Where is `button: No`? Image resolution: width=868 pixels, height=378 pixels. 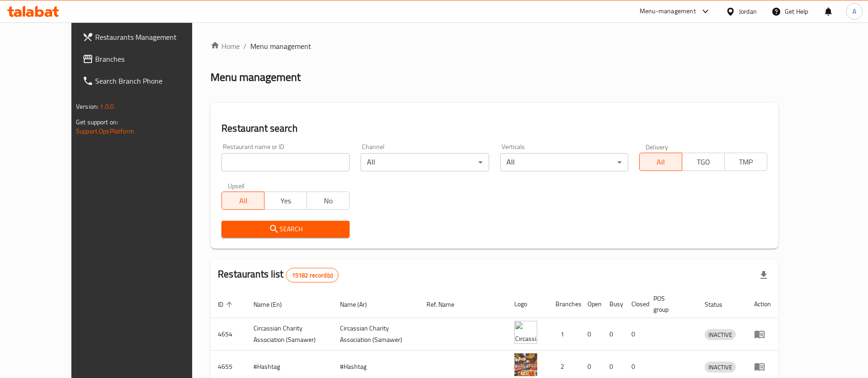 button: No is located at coordinates (328, 201).